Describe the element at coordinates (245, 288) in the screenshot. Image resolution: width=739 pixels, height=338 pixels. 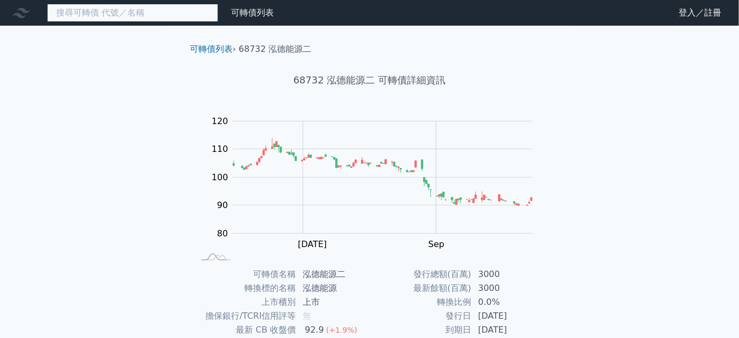
I see `td: 轉換標的名稱` at that location.